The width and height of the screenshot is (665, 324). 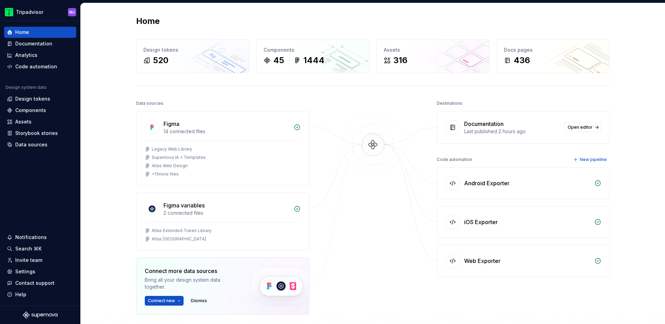 I want to click on h2: Home, so click(x=148, y=21).